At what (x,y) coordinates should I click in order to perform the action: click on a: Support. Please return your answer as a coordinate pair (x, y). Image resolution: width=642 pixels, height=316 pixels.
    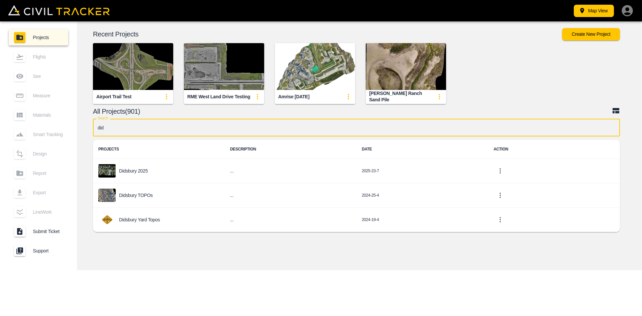
    Looking at the image, I should click on (38, 251).